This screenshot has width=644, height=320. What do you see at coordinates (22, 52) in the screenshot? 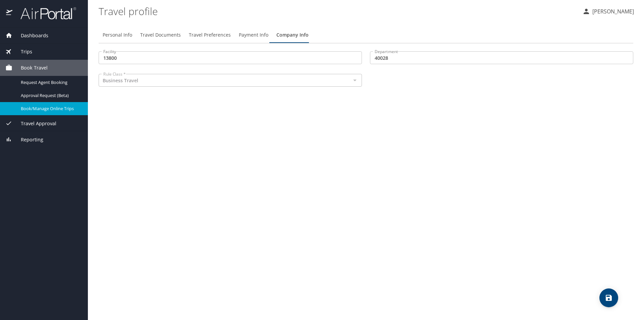
I see `span: Trips` at bounding box center [22, 52].